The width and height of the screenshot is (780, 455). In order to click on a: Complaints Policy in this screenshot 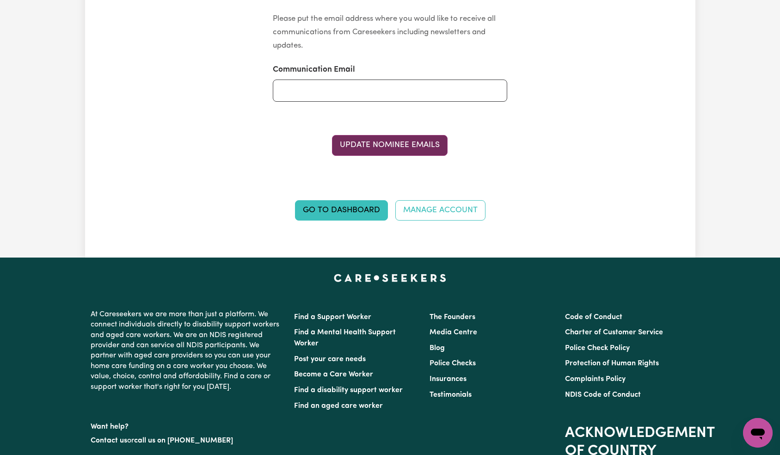, I will do `click(595, 379)`.